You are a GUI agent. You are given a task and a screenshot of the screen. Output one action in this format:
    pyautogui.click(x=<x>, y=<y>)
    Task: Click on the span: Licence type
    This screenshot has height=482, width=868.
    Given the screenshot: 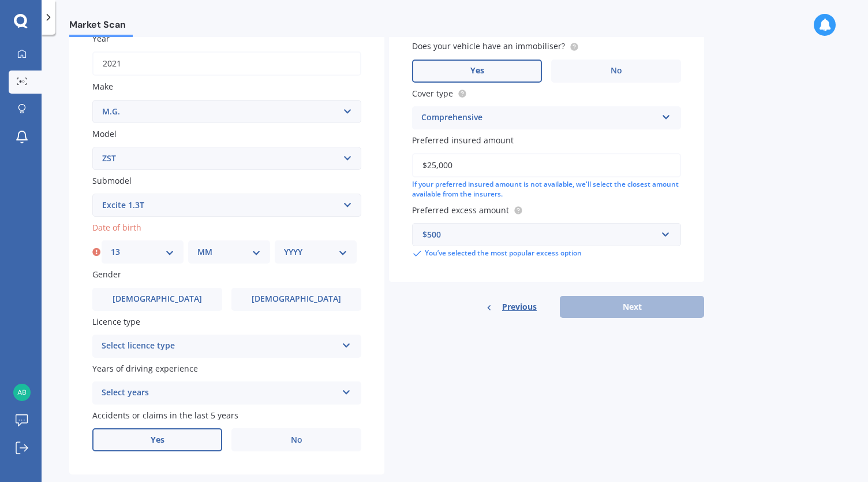 What is the action you would take?
    pyautogui.click(x=116, y=321)
    